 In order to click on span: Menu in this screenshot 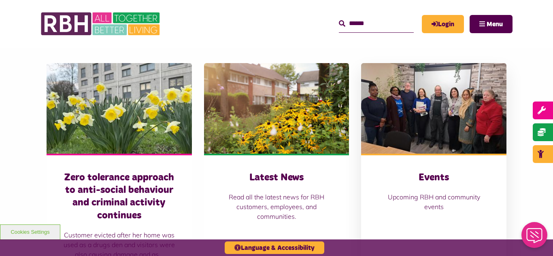, I will do `click(495, 24)`.